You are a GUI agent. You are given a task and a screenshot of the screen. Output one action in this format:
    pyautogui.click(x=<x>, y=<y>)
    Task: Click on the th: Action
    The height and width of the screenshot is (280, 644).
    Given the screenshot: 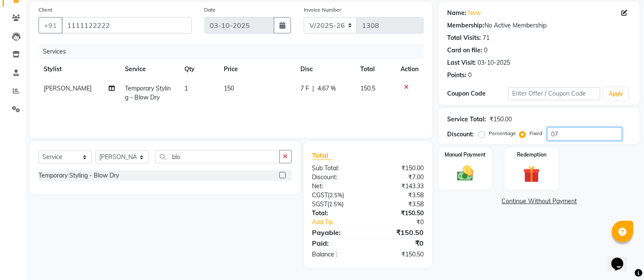 What is the action you would take?
    pyautogui.click(x=410, y=69)
    